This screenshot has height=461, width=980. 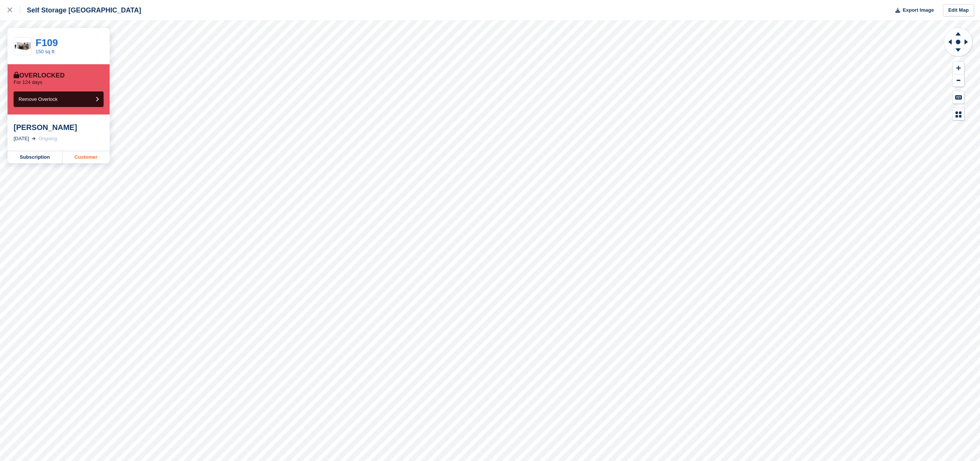 What do you see at coordinates (59, 99) in the screenshot?
I see `button: Remove Overlock` at bounding box center [59, 99].